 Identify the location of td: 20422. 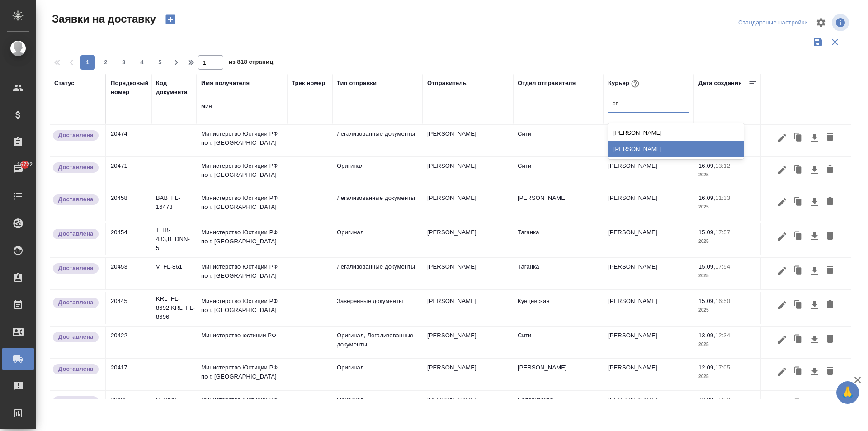
(129, 342).